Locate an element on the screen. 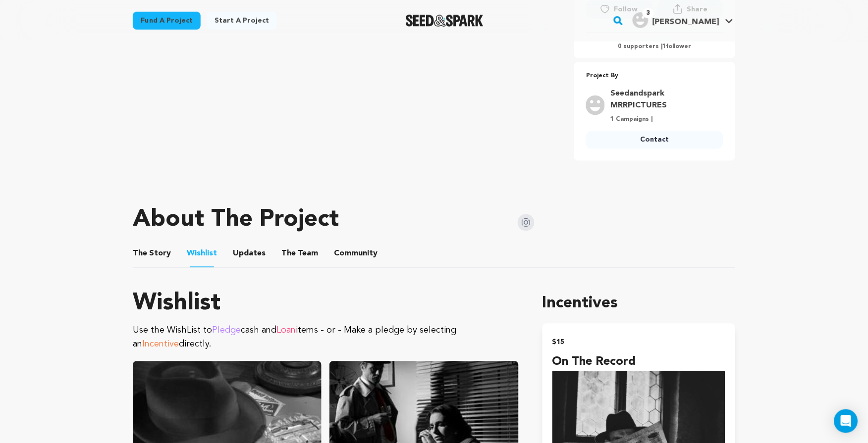  span: 3 is located at coordinates (648, 13).